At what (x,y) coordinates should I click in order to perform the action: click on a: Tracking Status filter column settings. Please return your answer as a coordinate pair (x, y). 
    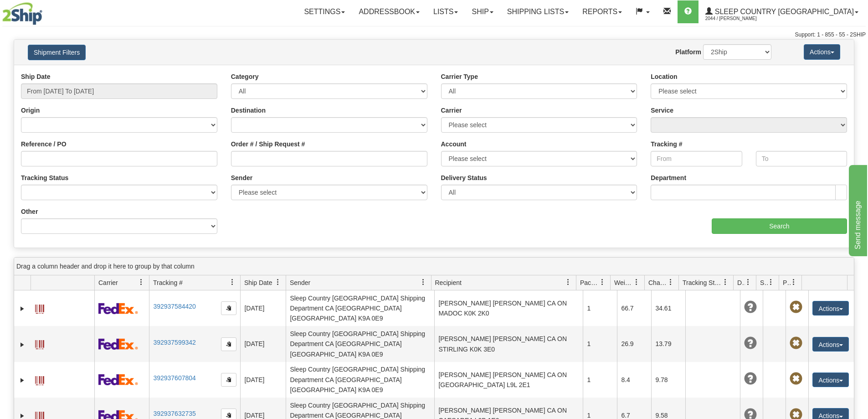
    Looking at the image, I should click on (725, 282).